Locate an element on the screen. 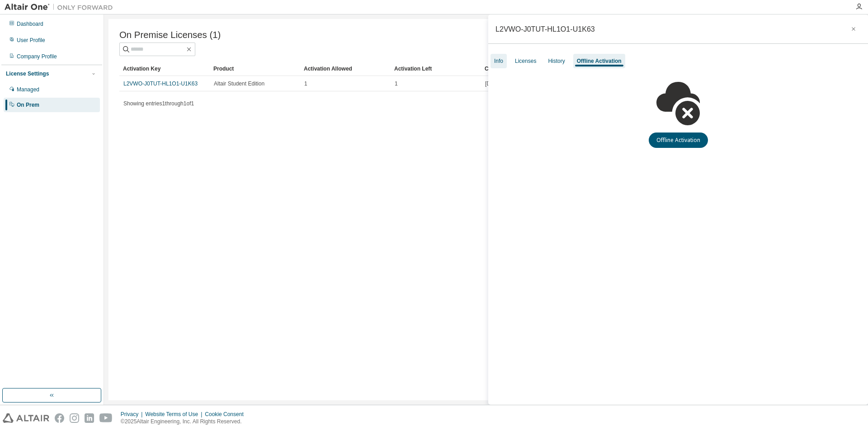 The width and height of the screenshot is (868, 431). div: Website Terms of Use is located at coordinates (175, 414).